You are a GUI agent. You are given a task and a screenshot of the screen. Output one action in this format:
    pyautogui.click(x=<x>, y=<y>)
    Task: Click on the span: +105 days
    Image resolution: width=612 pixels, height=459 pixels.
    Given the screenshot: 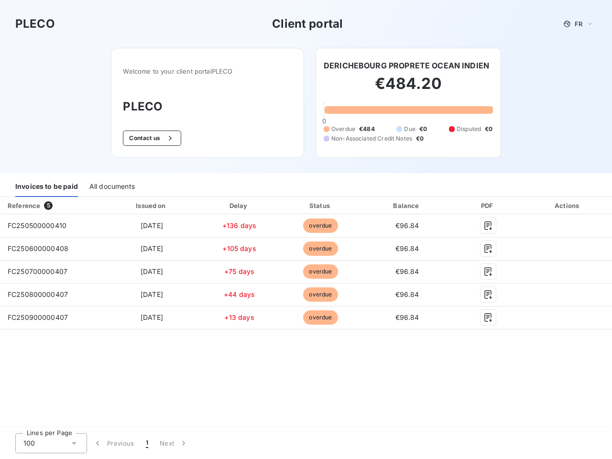 What is the action you would take?
    pyautogui.click(x=239, y=248)
    